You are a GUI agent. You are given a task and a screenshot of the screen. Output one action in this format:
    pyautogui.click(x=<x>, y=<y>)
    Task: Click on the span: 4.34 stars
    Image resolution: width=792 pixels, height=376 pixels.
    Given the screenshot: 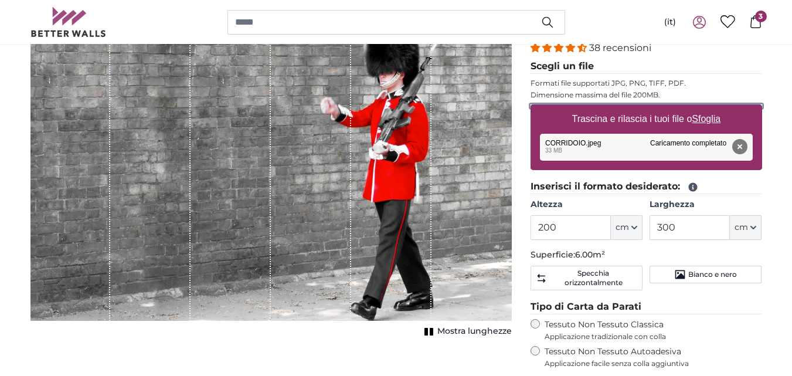 What is the action you would take?
    pyautogui.click(x=560, y=47)
    